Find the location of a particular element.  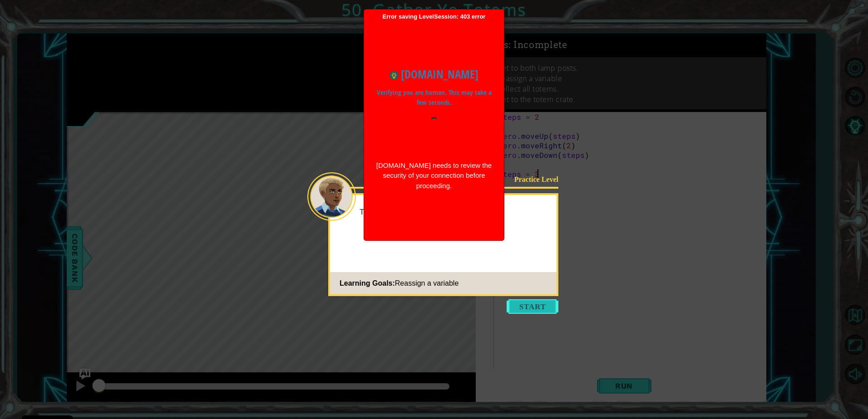

div: Practice Level is located at coordinates (530, 179).